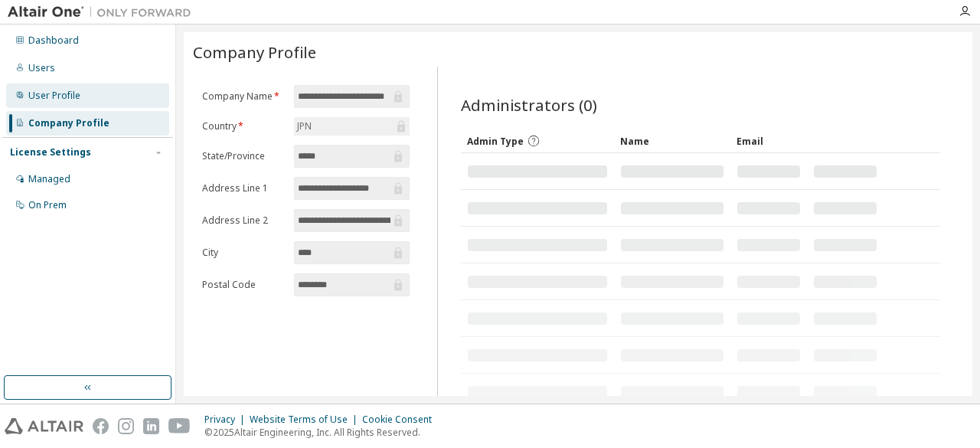  What do you see at coordinates (69, 123) in the screenshot?
I see `div: Company Profile` at bounding box center [69, 123].